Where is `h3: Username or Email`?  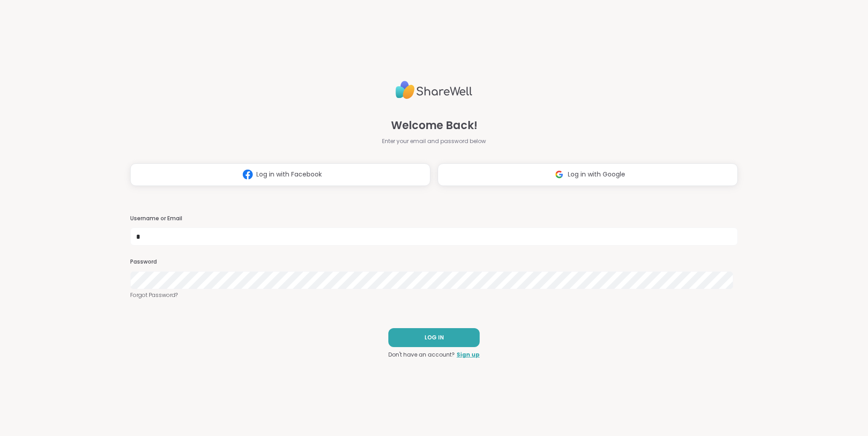 h3: Username or Email is located at coordinates (434, 219).